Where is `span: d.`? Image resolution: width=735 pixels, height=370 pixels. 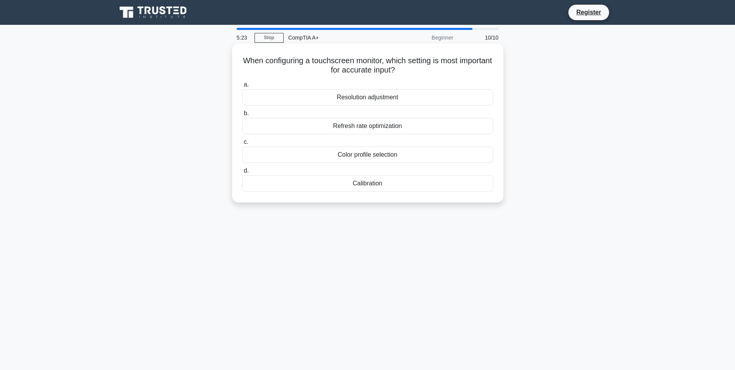 span: d. is located at coordinates (246, 170).